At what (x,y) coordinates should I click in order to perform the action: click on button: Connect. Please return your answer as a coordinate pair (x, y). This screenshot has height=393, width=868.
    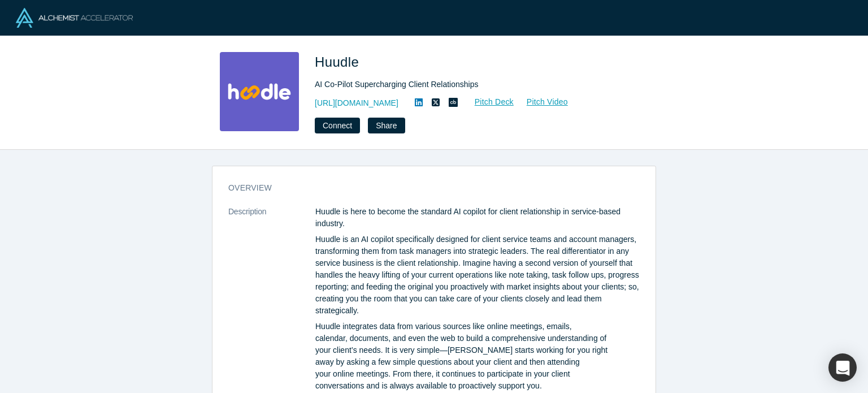
    Looking at the image, I should click on (338, 125).